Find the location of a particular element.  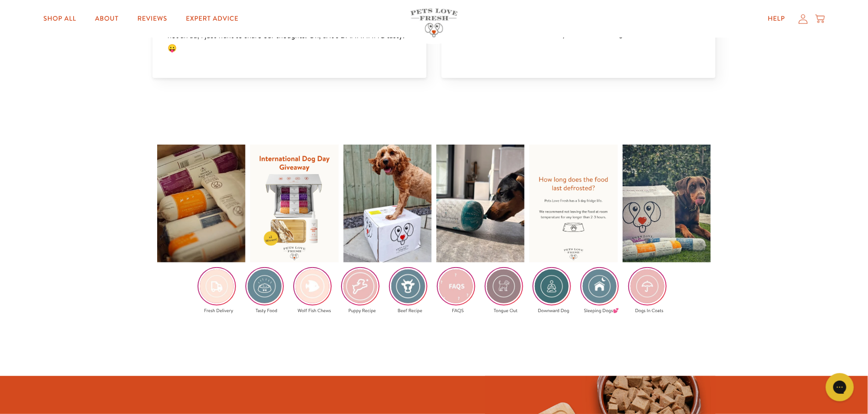

a: Help is located at coordinates (776, 19).